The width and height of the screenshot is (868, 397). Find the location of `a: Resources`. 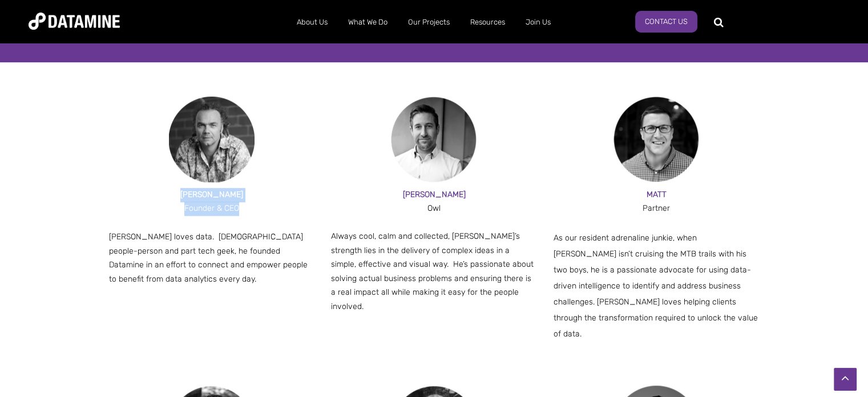

a: Resources is located at coordinates (487, 22).